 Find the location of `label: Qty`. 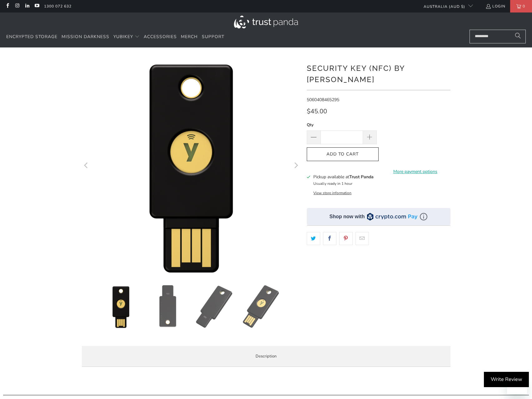

label: Qty is located at coordinates (342, 125).